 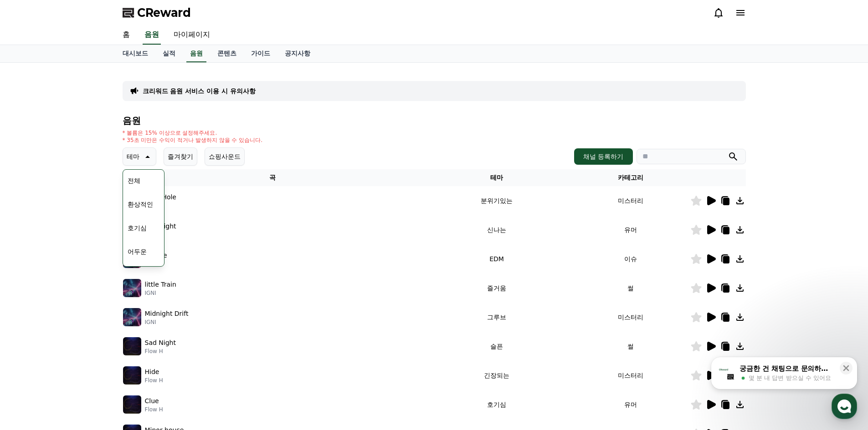 I want to click on a: 공지사항, so click(x=297, y=54).